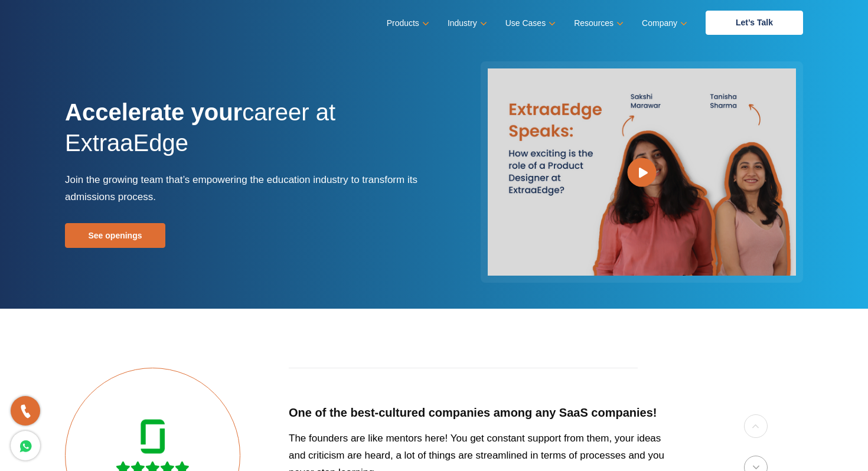 The image size is (868, 471). Describe the element at coordinates (529, 23) in the screenshot. I see `a: Use Cases` at that location.